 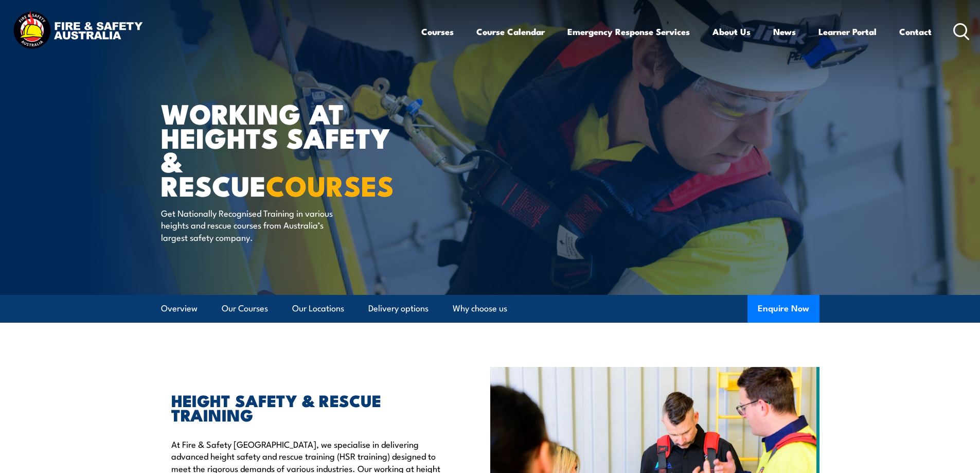 What do you see at coordinates (318, 309) in the screenshot?
I see `a: Our Locations` at bounding box center [318, 309].